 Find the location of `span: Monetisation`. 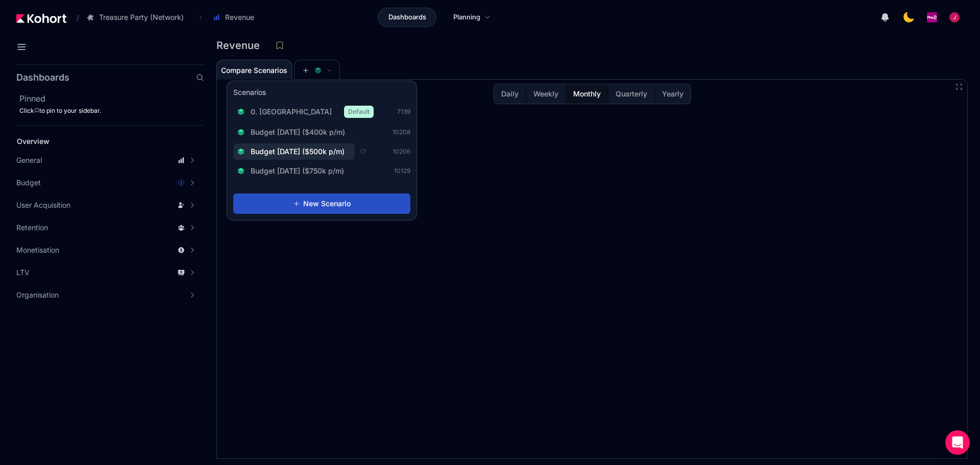

span: Monetisation is located at coordinates (38, 250).